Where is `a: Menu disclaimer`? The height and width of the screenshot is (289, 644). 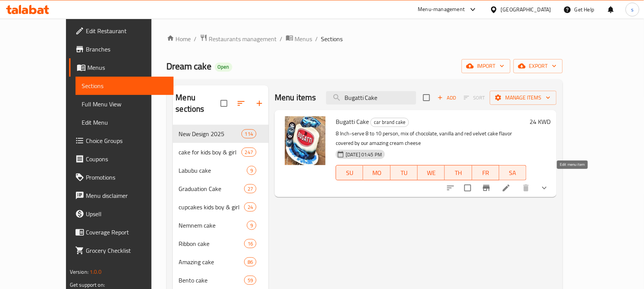 a: Menu disclaimer is located at coordinates (121, 195).